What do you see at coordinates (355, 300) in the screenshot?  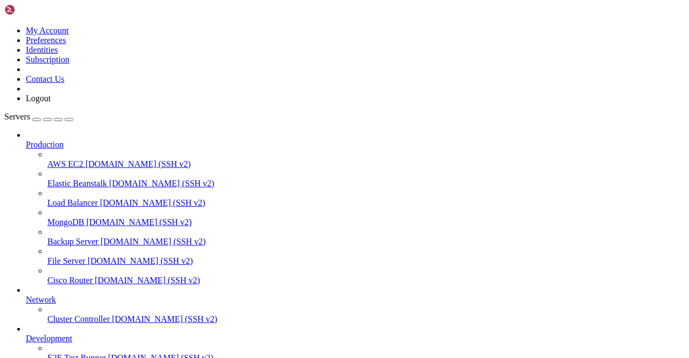 I see `a: Network` at bounding box center [355, 300].